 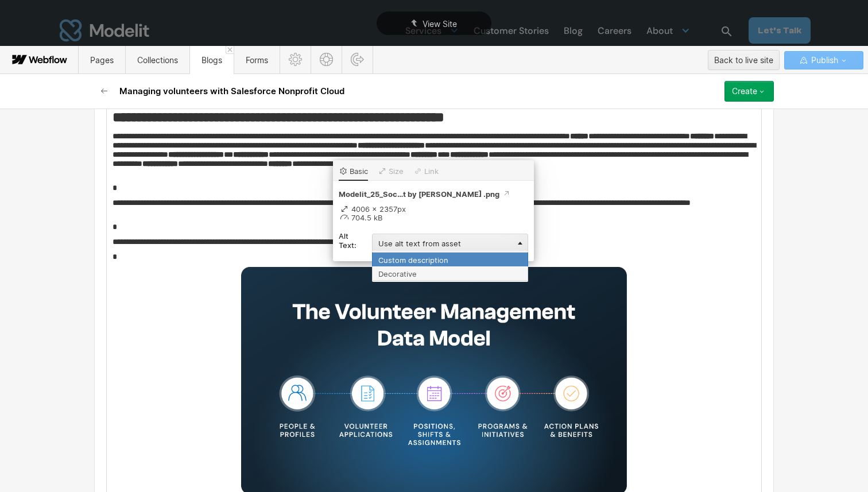 What do you see at coordinates (744, 91) in the screenshot?
I see `div: Create` at bounding box center [744, 91].